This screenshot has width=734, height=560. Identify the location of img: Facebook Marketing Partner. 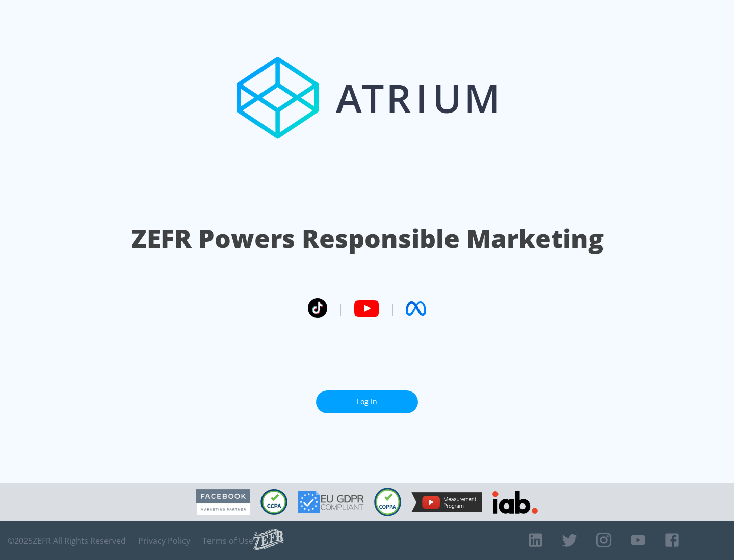
(223, 502).